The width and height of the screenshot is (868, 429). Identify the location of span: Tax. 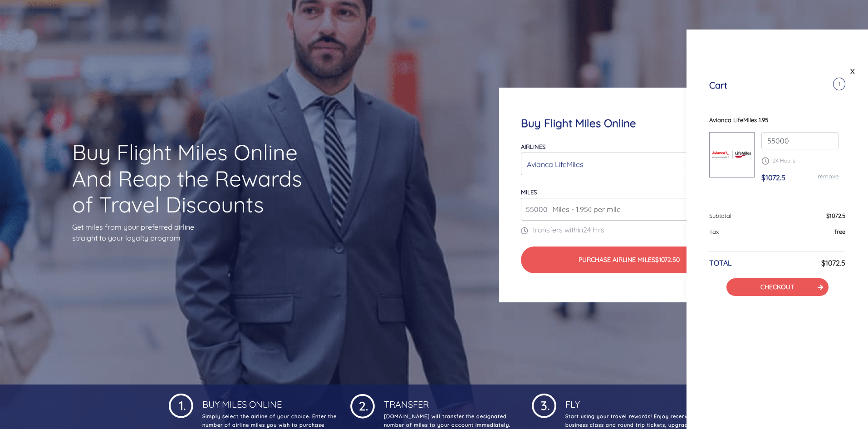
(714, 232).